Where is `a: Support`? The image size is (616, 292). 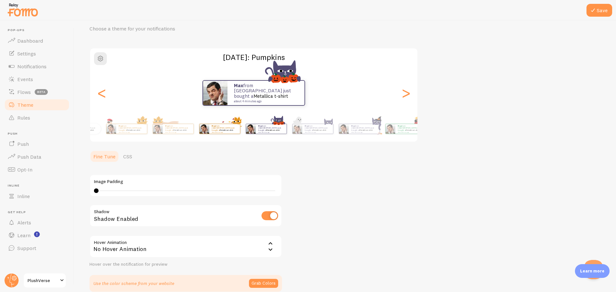 a: Support is located at coordinates (37, 248).